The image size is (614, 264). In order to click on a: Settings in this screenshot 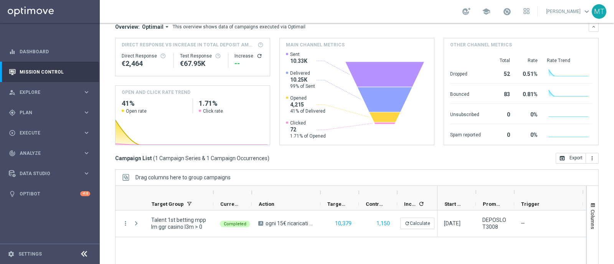, I will do `click(30, 254)`.